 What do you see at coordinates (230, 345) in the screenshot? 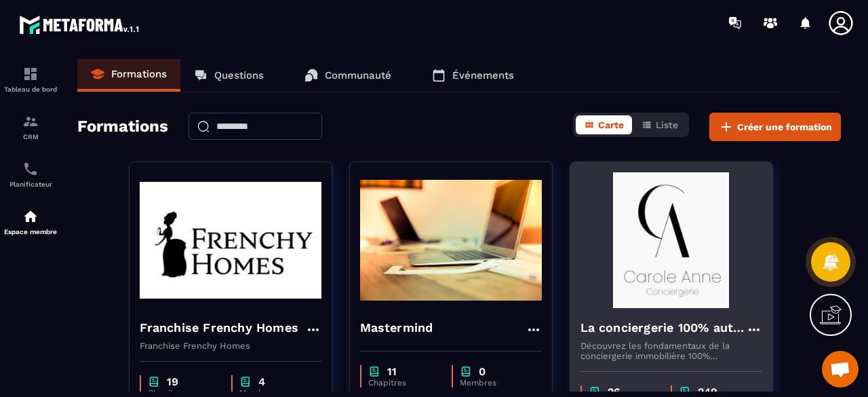
I see `p: Franchise Frenchy Homes` at bounding box center [230, 345].